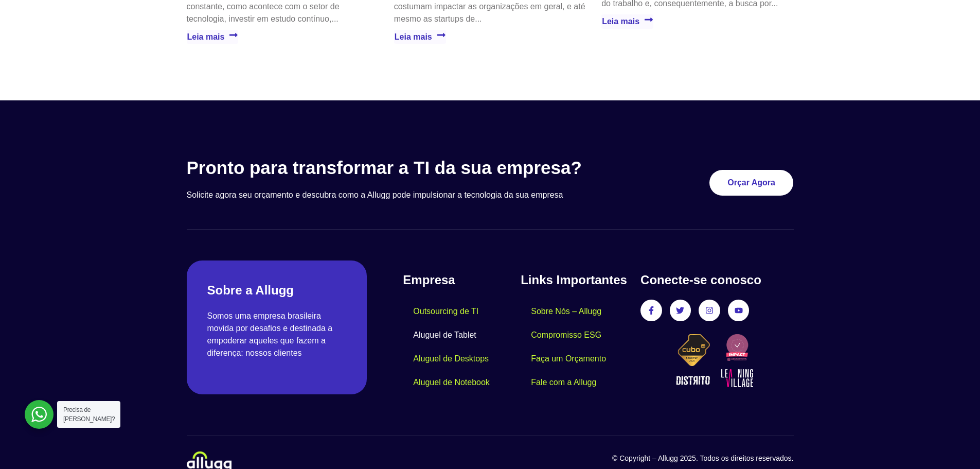 Image resolution: width=980 pixels, height=469 pixels. What do you see at coordinates (564, 382) in the screenshot?
I see `a: Fale com a Allugg` at bounding box center [564, 382].